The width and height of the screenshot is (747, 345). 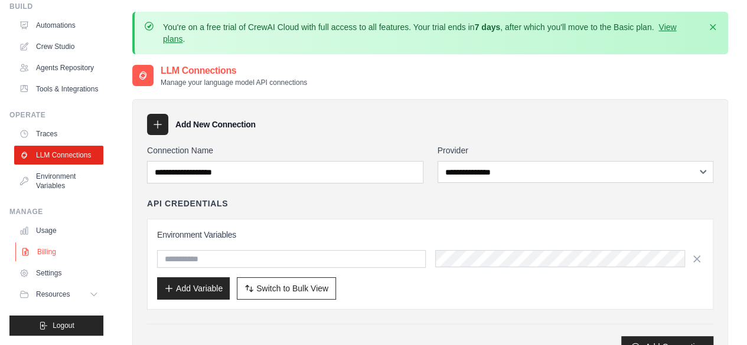 I want to click on a: Automations, so click(x=58, y=25).